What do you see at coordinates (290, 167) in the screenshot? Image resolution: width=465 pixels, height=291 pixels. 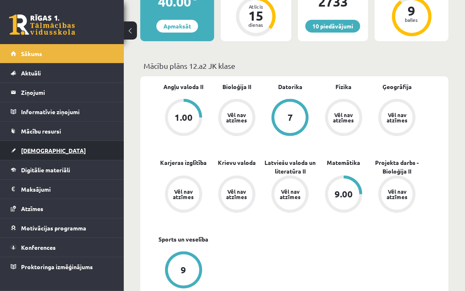 I see `a: Latviešu valoda un literatūra II` at bounding box center [290, 167].